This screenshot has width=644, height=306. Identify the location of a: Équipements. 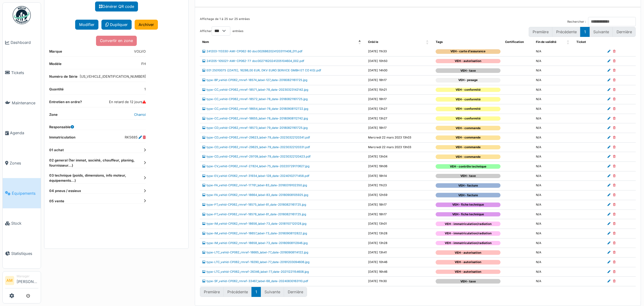
(22, 193).